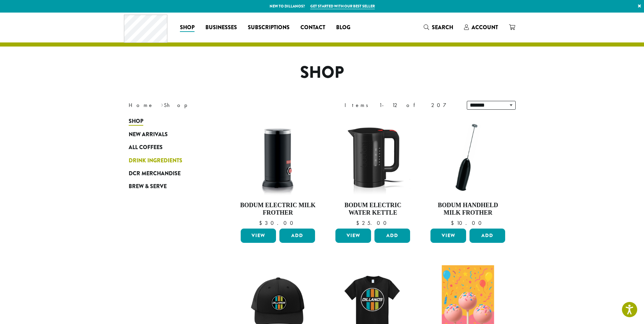 The width and height of the screenshot is (644, 324). What do you see at coordinates (278, 209) in the screenshot?
I see `h4: Bodum Electric Milk Frother` at bounding box center [278, 209].